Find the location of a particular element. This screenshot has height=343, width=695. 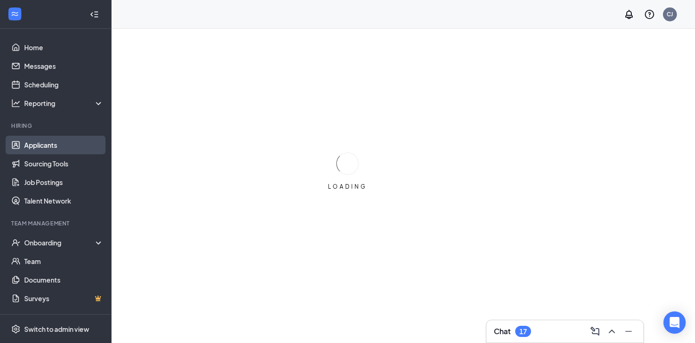

svg: UserCheck is located at coordinates (16, 243).